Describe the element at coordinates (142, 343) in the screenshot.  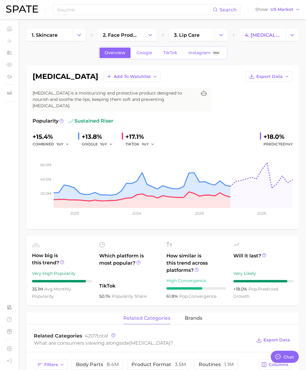
I see `div: What are consumers viewing alongside ?` at that location.